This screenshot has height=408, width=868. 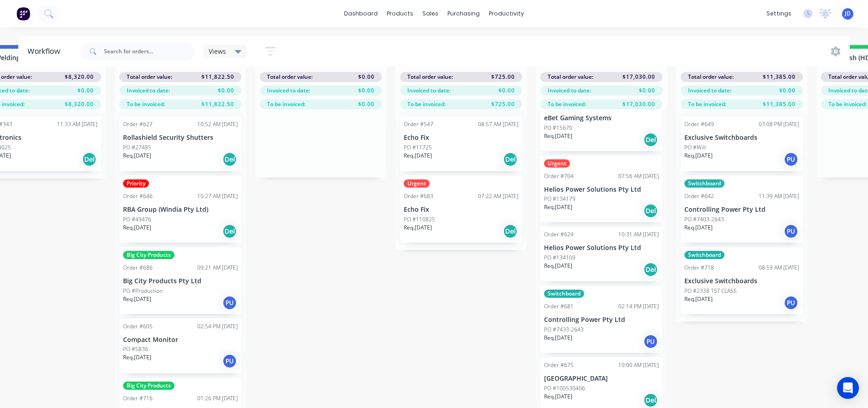 I want to click on p: PO #2338 1ST CLASS, so click(x=711, y=291).